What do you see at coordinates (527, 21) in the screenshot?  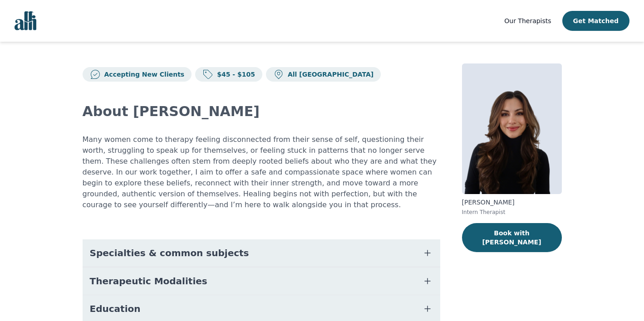 I see `a: Our Therapists` at bounding box center [527, 21].